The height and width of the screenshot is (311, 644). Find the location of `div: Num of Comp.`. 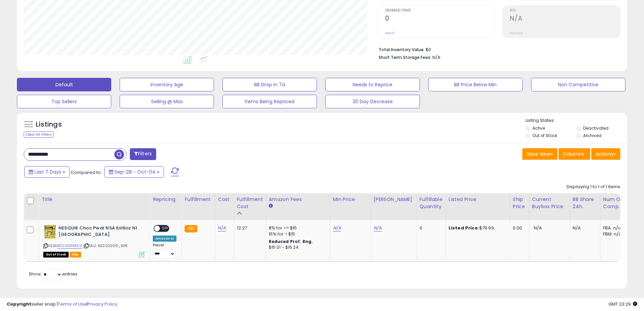

div: Num of Comp. is located at coordinates (615, 203).